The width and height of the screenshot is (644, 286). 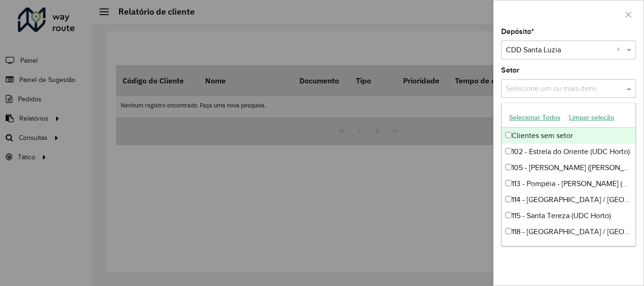 I want to click on button: Limpar seleção, so click(x=592, y=117).